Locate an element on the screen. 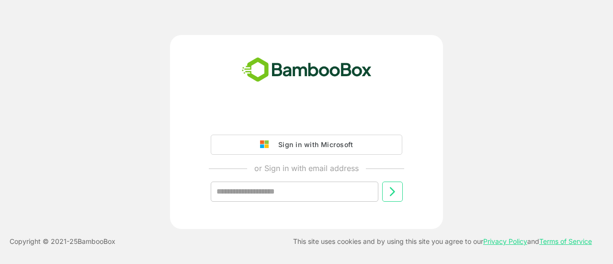 The width and height of the screenshot is (613, 264). a: Terms of Service is located at coordinates (565, 241).